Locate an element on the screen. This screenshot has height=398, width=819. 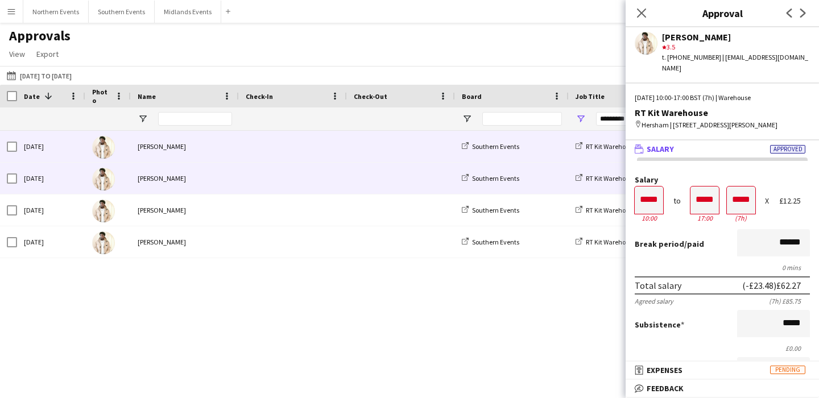
input: Board Filter Input is located at coordinates (522, 119).